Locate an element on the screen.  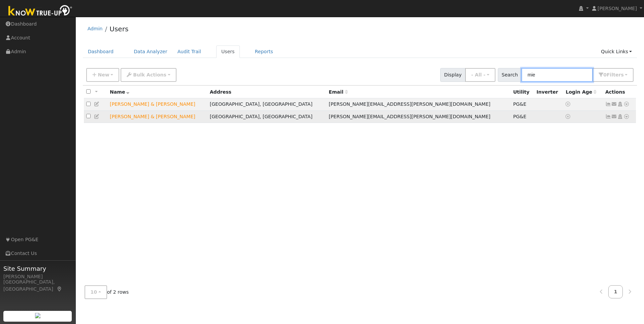
span: Email is located at coordinates (338, 92).